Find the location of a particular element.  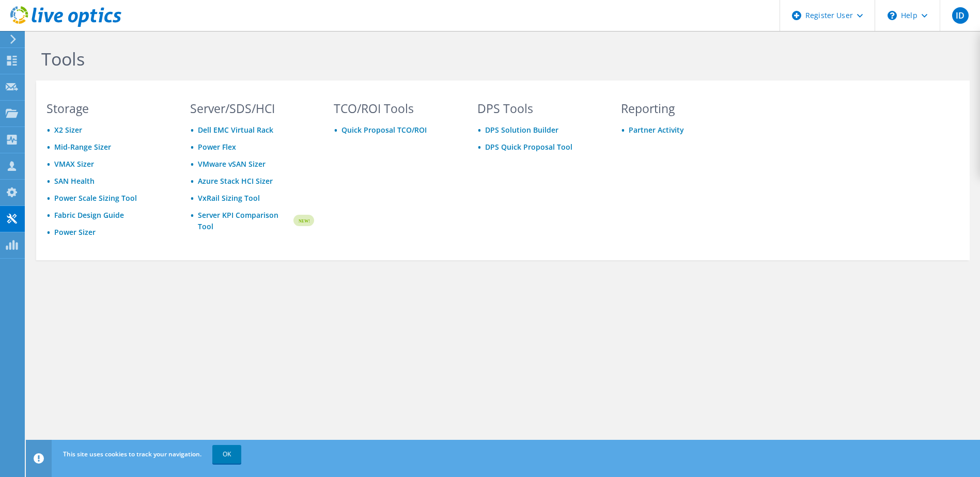

h1: Tools is located at coordinates (390, 59).